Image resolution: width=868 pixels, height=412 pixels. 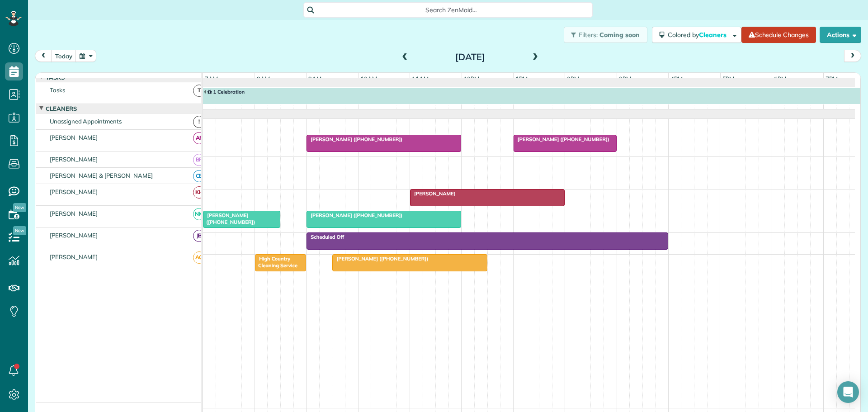 I want to click on span: Colored by, so click(x=698, y=35).